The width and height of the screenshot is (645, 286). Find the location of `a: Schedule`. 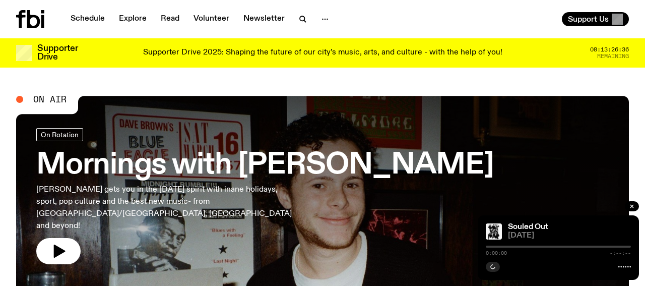

a: Schedule is located at coordinates (88, 19).